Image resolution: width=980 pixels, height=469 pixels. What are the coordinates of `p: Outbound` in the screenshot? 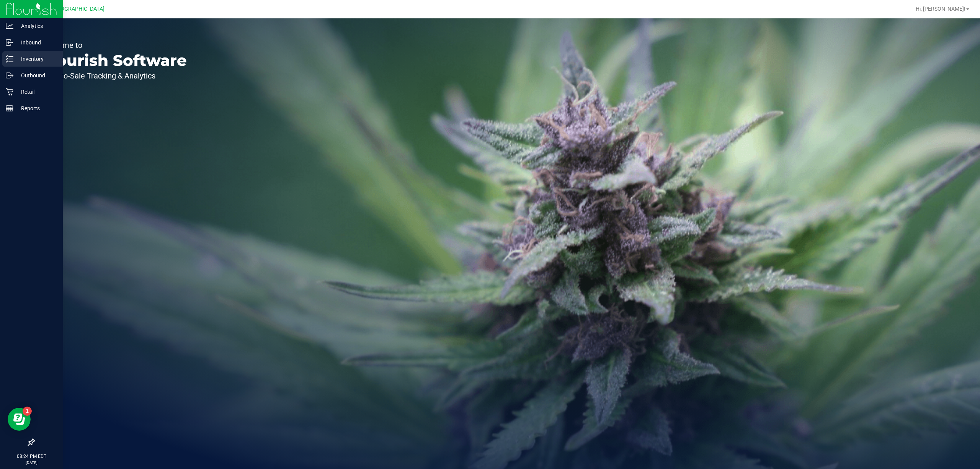 It's located at (36, 75).